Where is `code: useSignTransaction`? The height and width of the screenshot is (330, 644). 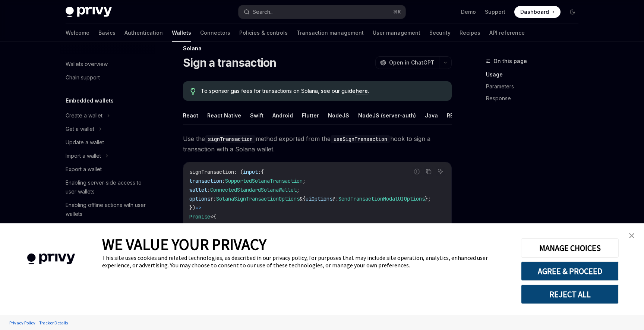
code: useSignTransaction is located at coordinates (360, 139).